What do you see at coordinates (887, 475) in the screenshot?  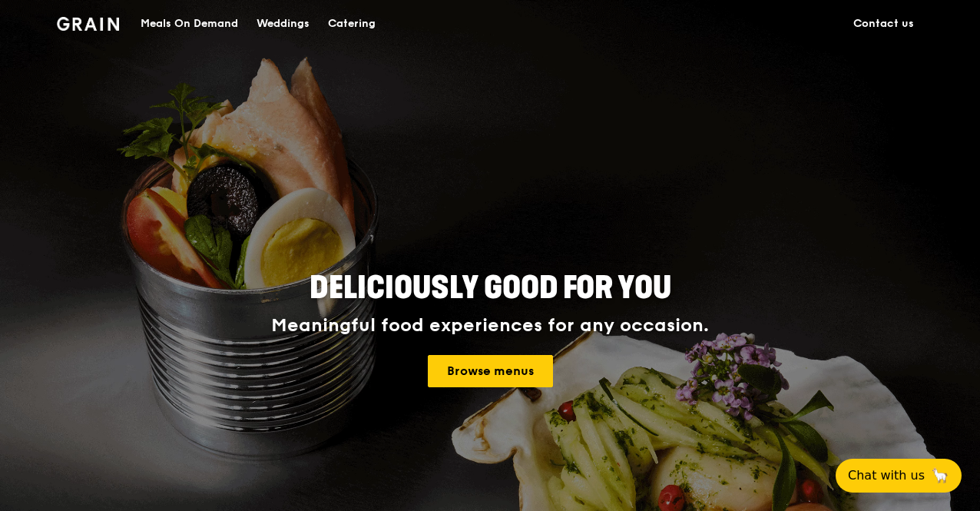 I see `span: Chat with us` at bounding box center [887, 475].